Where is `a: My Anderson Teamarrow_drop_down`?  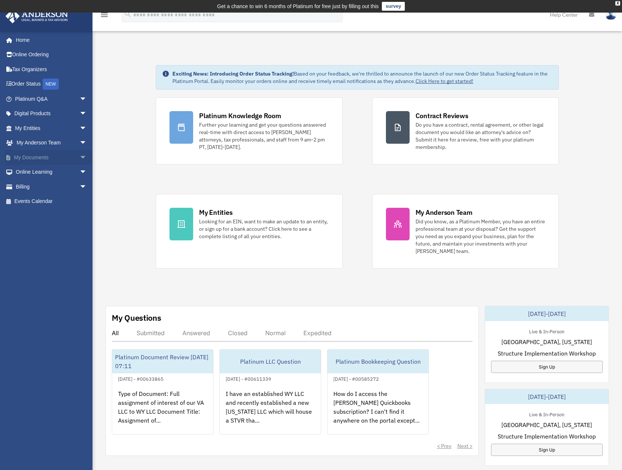 a: My Anderson Teamarrow_drop_down is located at coordinates (51, 143).